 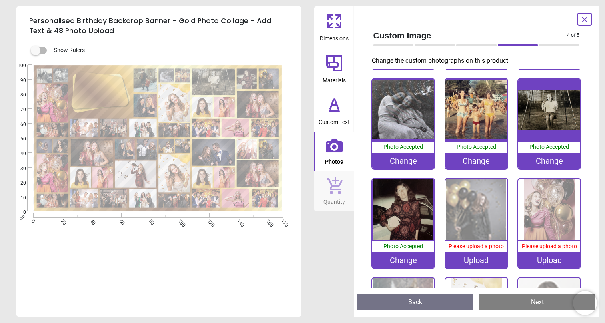 I want to click on span: Quantity, so click(x=334, y=200).